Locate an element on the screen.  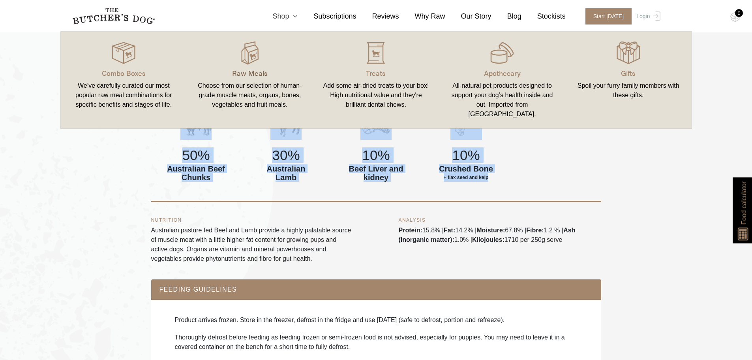
span: + flax seed and kelp is located at coordinates (466, 177).